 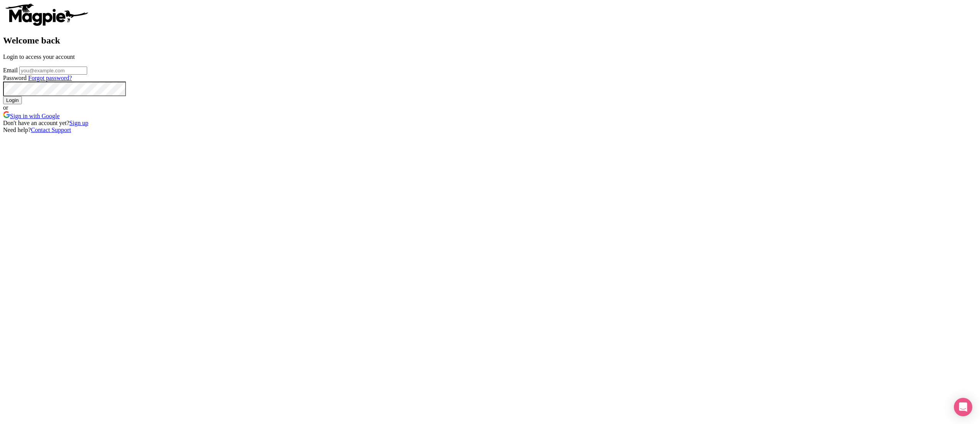 I want to click on a: Forgot password?, so click(x=50, y=77).